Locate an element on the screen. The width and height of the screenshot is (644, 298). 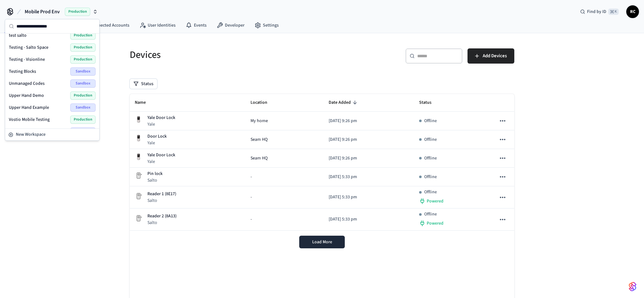
a: Settings is located at coordinates (267, 25).